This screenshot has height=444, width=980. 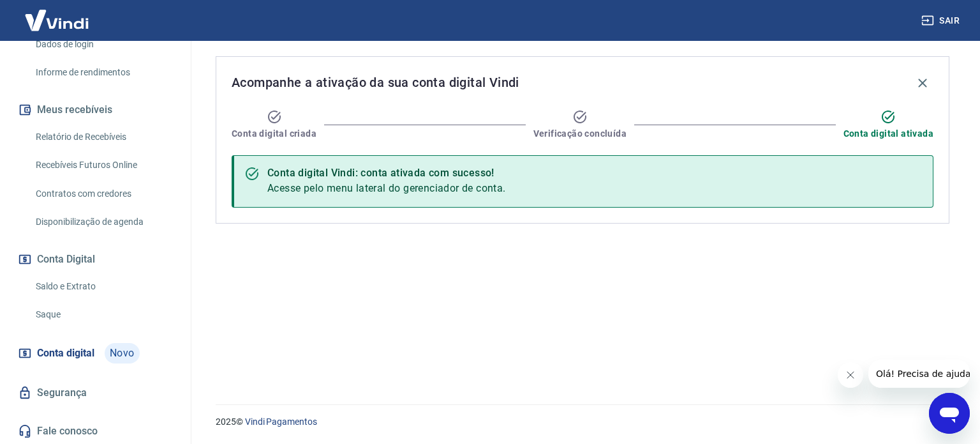 What do you see at coordinates (57, 20) in the screenshot?
I see `img: Vindi` at bounding box center [57, 20].